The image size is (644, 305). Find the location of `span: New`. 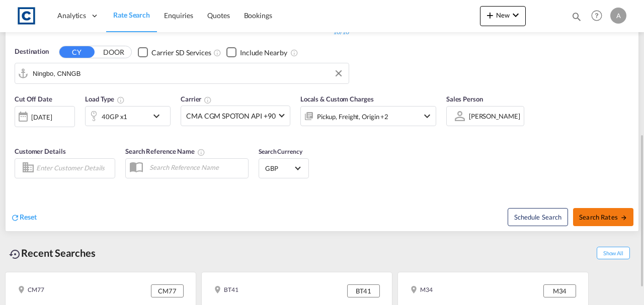

span: New is located at coordinates (503, 15).